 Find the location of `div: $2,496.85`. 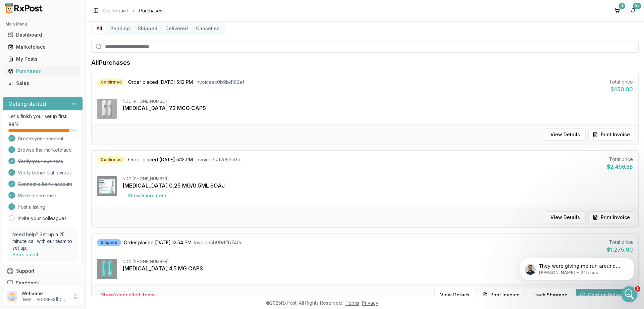

div: $2,496.85 is located at coordinates (620, 167).